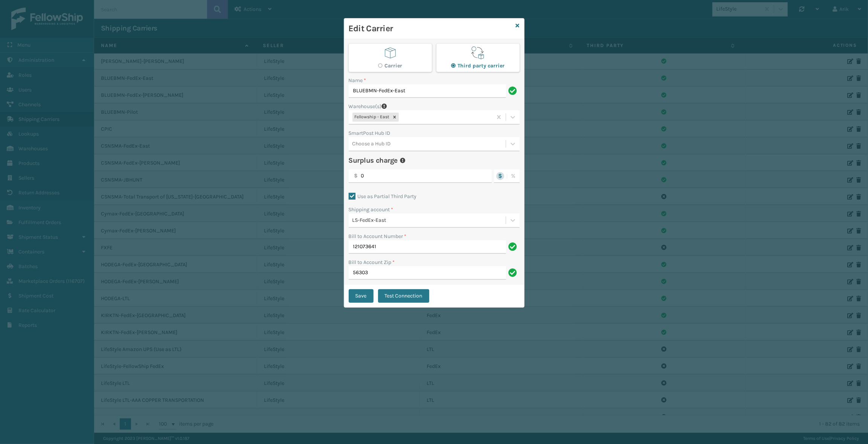  Describe the element at coordinates (372, 262) in the screenshot. I see `label: Bill to Account Zip` at that location.